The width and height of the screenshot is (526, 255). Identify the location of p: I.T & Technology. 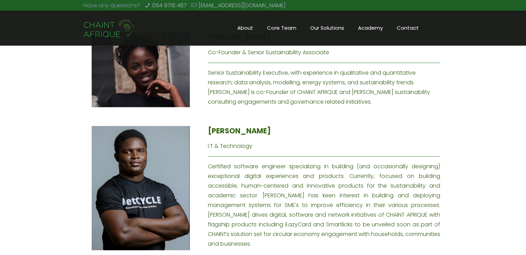
(324, 146).